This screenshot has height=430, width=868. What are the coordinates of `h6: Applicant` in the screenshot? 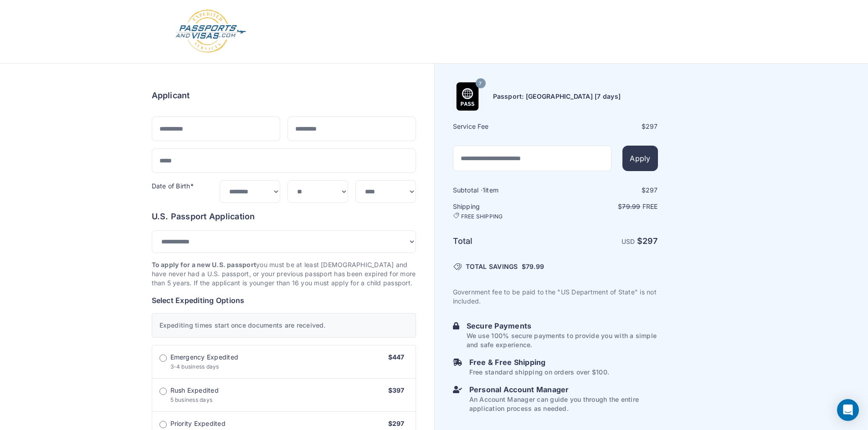 It's located at (171, 96).